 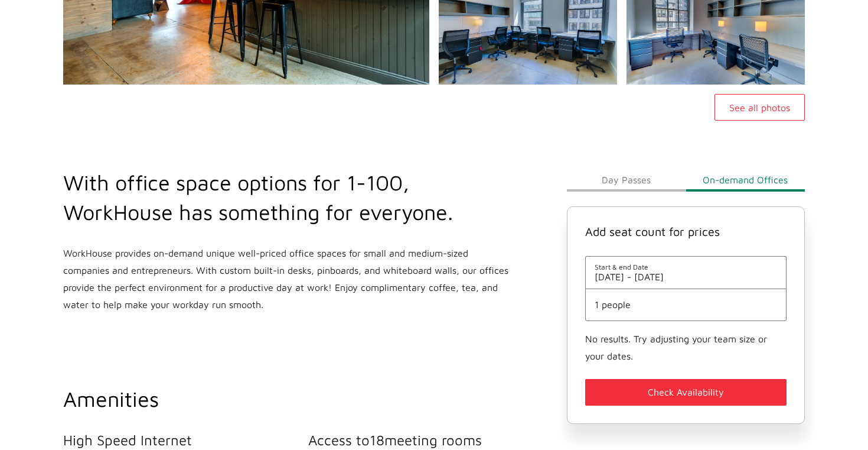 What do you see at coordinates (760, 107) in the screenshot?
I see `button: See all photos` at bounding box center [760, 107].